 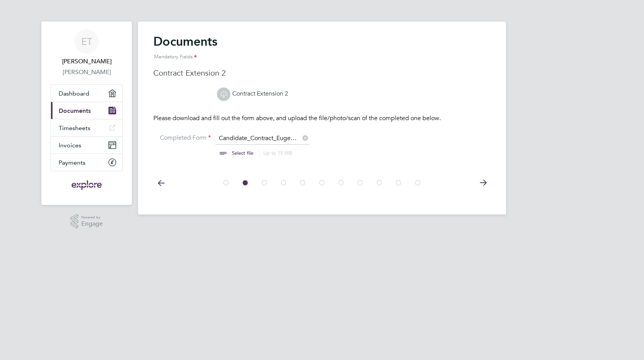 What do you see at coordinates (87, 113) in the screenshot?
I see `nav: Main navigation` at bounding box center [87, 113].